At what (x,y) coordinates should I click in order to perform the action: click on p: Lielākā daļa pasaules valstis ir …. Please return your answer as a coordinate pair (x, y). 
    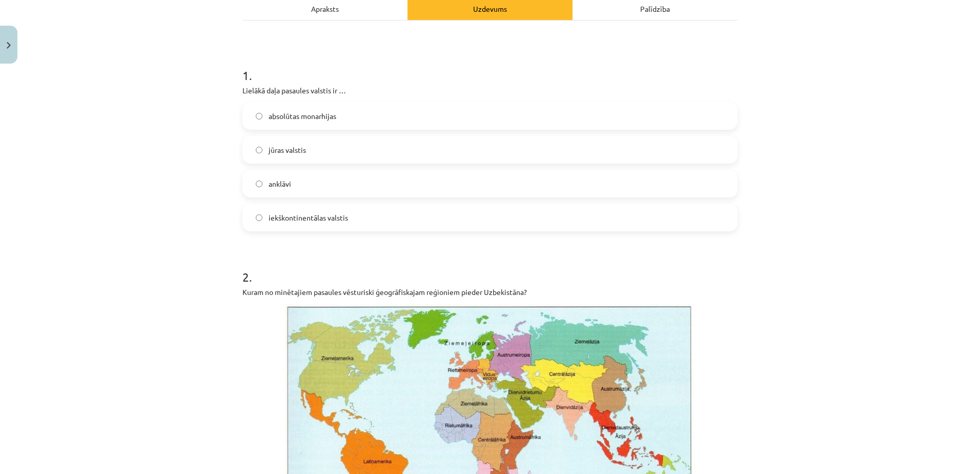
    Looking at the image, I should click on (490, 90).